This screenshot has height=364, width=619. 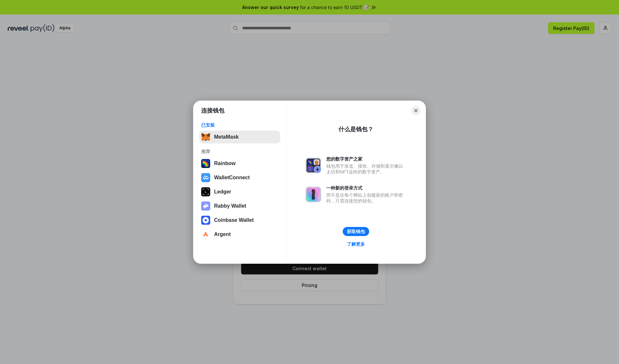 What do you see at coordinates (416, 111) in the screenshot?
I see `button: Close` at bounding box center [416, 111].